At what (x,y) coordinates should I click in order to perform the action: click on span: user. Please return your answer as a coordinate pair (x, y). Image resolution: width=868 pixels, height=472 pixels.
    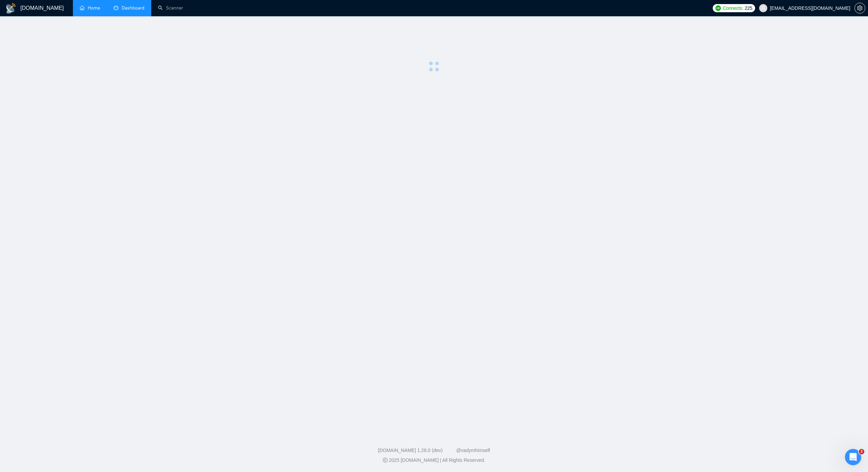
    Looking at the image, I should click on (763, 8).